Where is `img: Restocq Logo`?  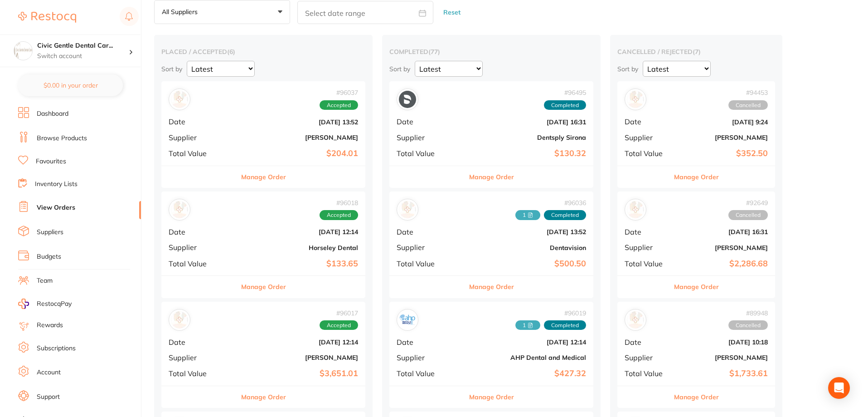 img: Restocq Logo is located at coordinates (47, 17).